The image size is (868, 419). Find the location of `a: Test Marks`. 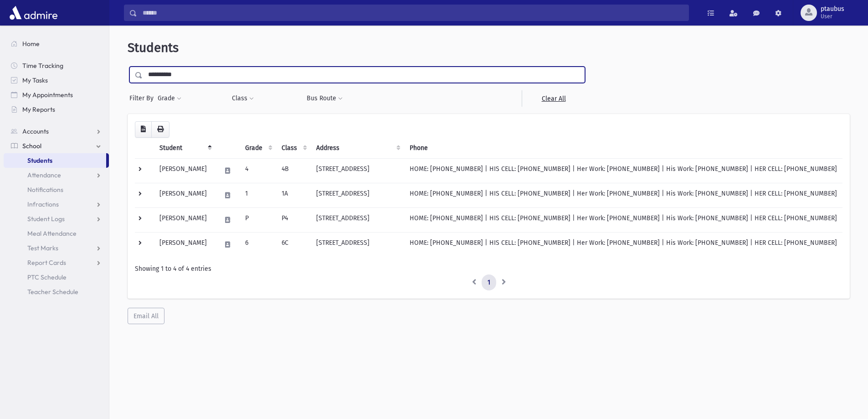

a: Test Marks is located at coordinates (56, 248).